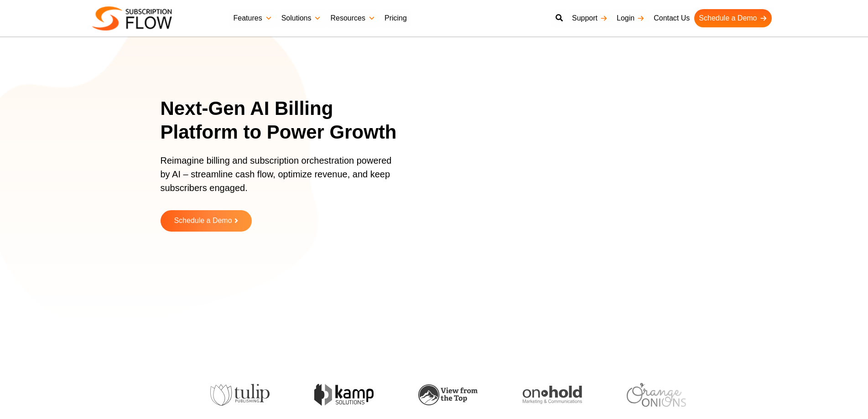 The image size is (868, 419). I want to click on img: onhold-marketing, so click(552, 395).